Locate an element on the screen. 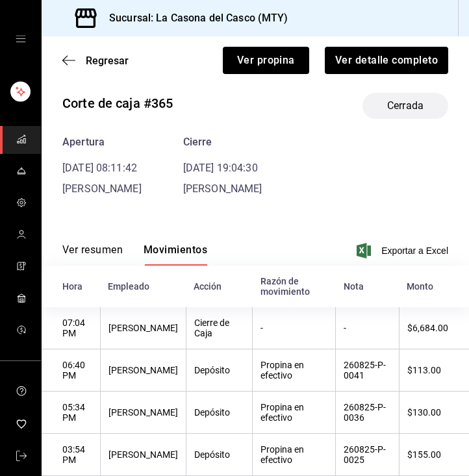 The image size is (469, 476). span: Exportar a Excel is located at coordinates (403, 251).